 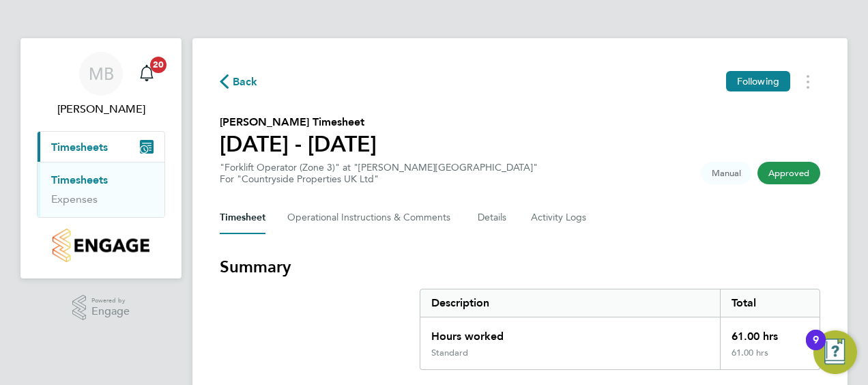 I want to click on button: Activity Logs, so click(x=559, y=218).